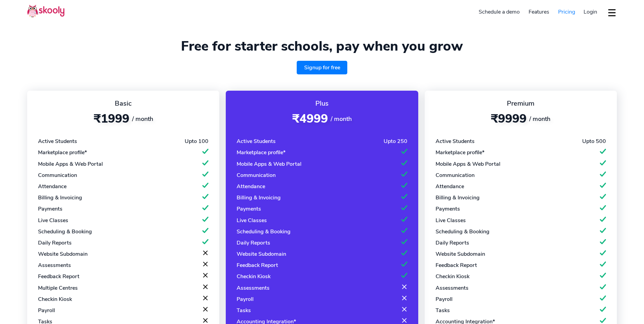  What do you see at coordinates (499, 12) in the screenshot?
I see `a: Schedule a demo` at bounding box center [499, 12].